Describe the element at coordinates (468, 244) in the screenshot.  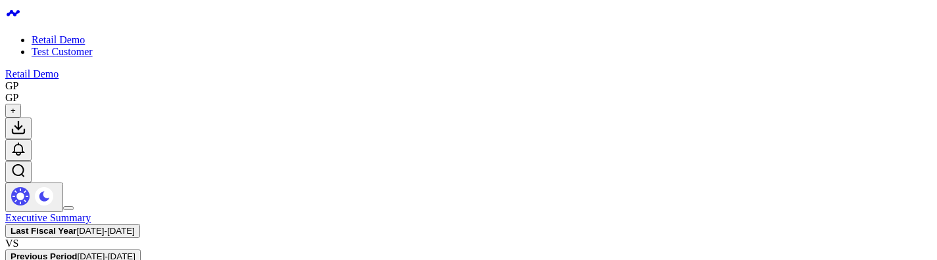
I see `div: VS` at that location.